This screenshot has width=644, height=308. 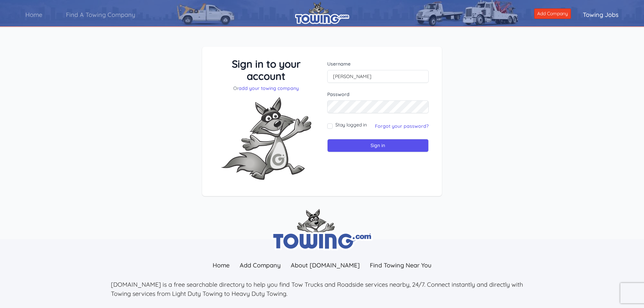 What do you see at coordinates (378, 145) in the screenshot?
I see `input: Sign in` at bounding box center [378, 145].